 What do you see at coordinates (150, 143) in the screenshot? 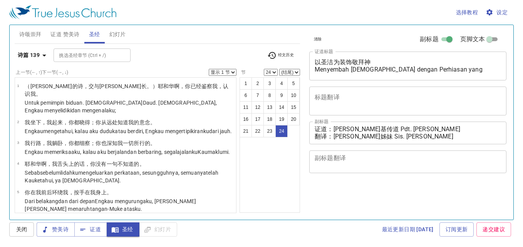
I see `wh1870: 的。` at bounding box center [150, 143].